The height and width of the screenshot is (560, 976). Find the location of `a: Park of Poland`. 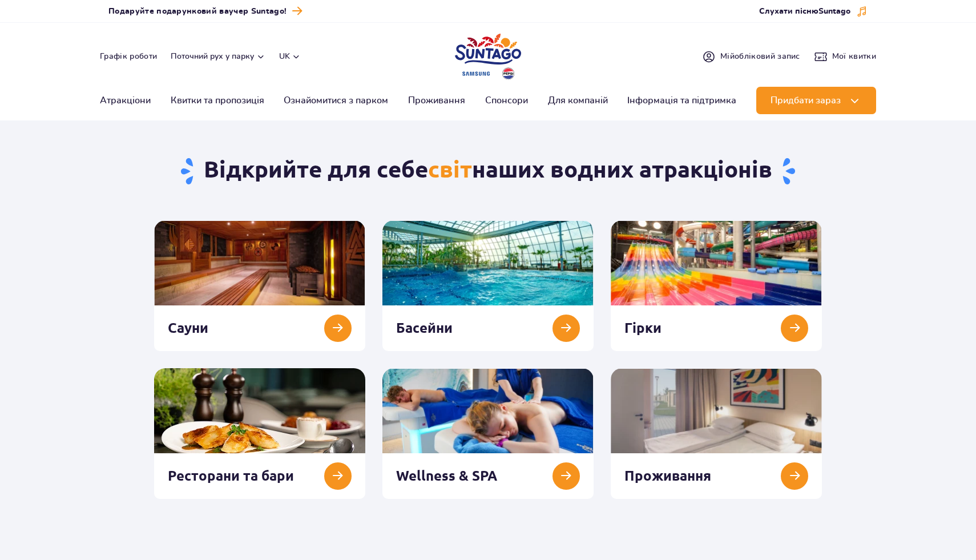

a: Park of Poland is located at coordinates (488, 55).